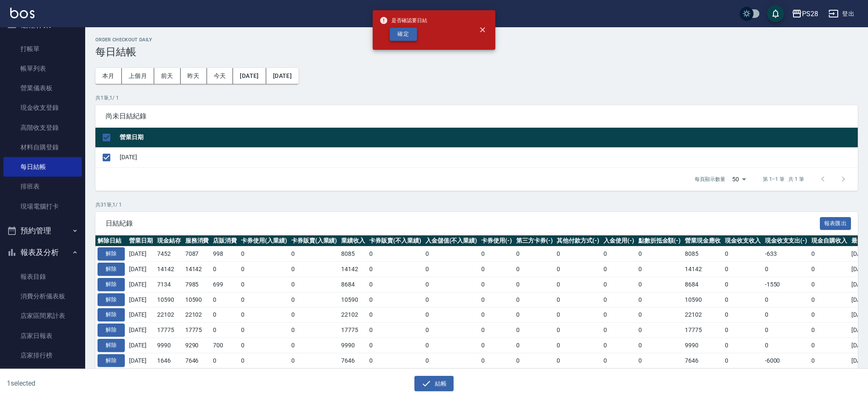 The height and width of the screenshot is (398, 868). I want to click on td: 9990, so click(353, 345).